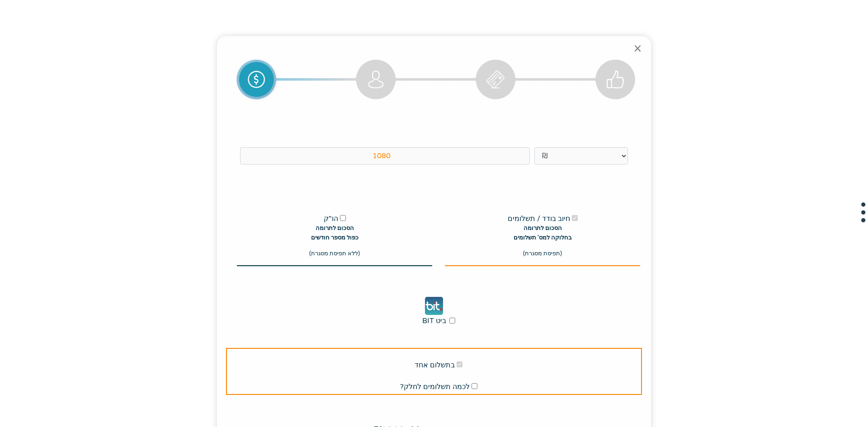 The width and height of the screenshot is (868, 427). What do you see at coordinates (334, 233) in the screenshot?
I see `b: הסכום לתרומה כפול מספר חודשים` at bounding box center [334, 233].